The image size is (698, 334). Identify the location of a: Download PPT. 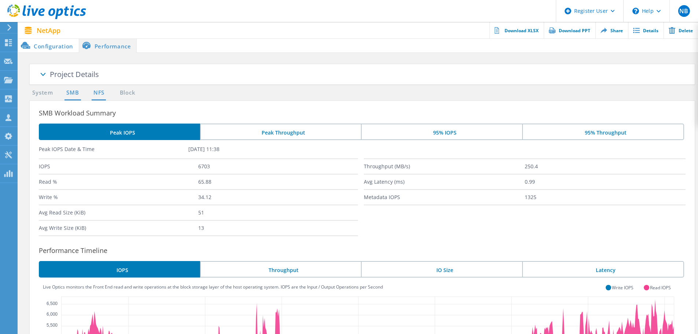
(569, 30).